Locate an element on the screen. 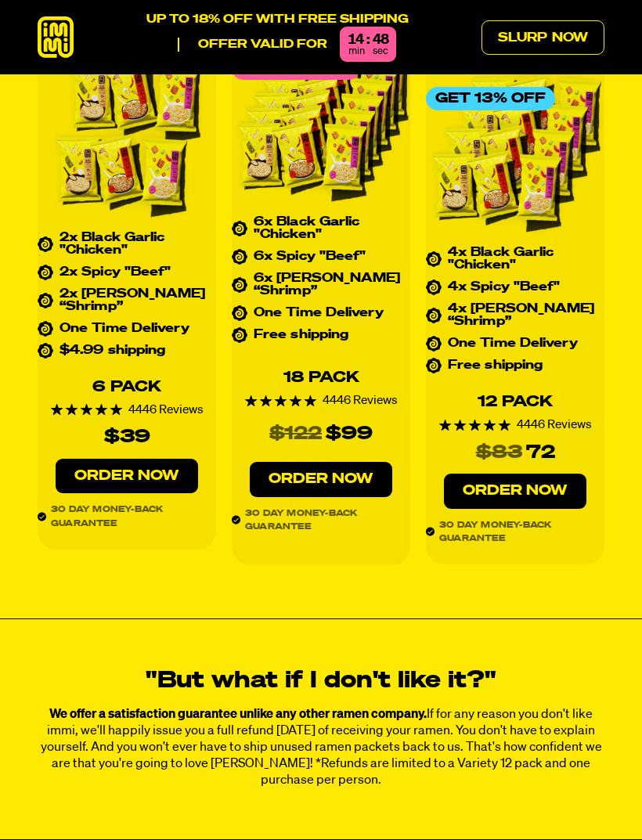 This screenshot has height=840, width=642. li: 4x Black Garlic "Chicken" is located at coordinates (515, 259).